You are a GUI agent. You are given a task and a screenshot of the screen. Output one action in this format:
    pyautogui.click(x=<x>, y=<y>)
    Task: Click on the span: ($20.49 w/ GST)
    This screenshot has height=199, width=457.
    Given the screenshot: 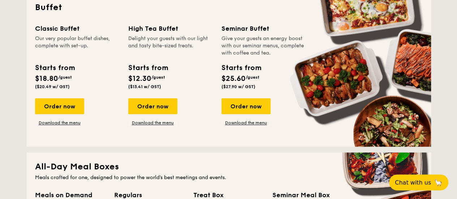 What is the action you would take?
    pyautogui.click(x=52, y=87)
    